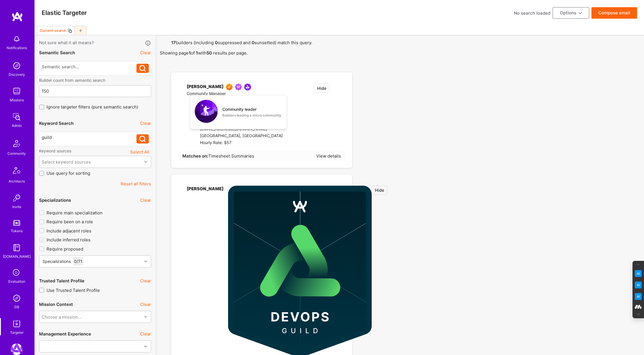 Image resolution: width=644 pixels, height=355 pixels. I want to click on span: Use query for sorting, so click(68, 173).